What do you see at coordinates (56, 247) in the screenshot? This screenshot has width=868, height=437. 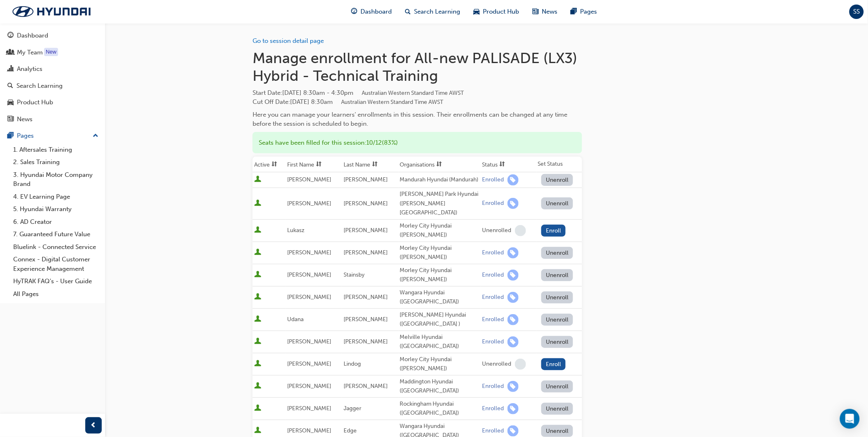 I see `a: Bluelink - Connected Service` at bounding box center [56, 247].